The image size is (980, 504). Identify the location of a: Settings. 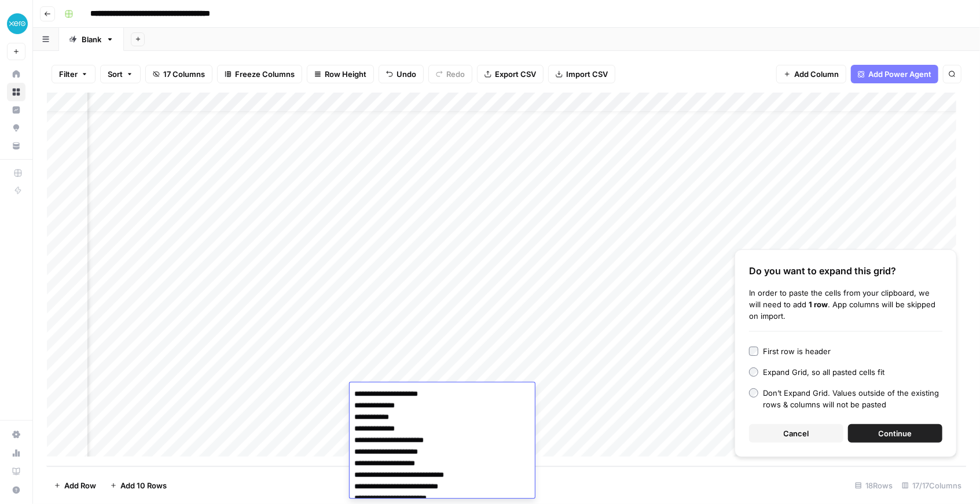
(17, 435).